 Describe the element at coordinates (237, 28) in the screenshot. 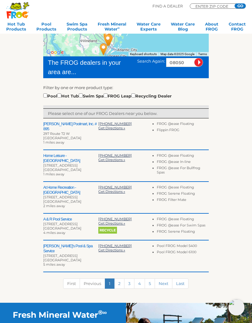

I see `a: ContactFROG` at that location.